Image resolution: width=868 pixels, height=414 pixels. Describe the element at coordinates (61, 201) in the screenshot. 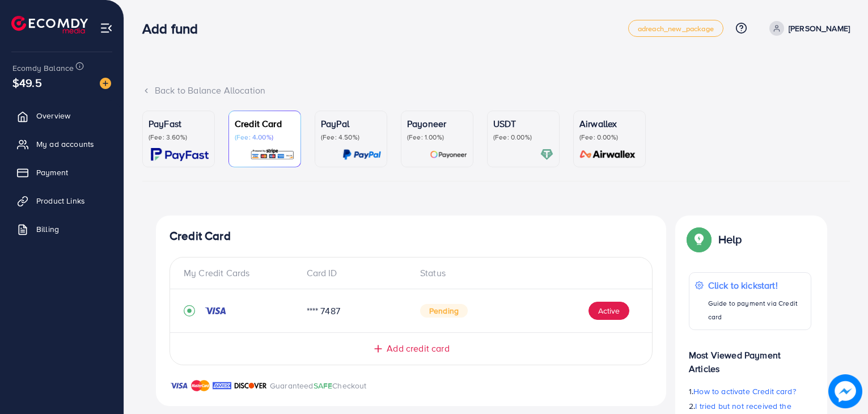

I see `span: Product Links` at that location.